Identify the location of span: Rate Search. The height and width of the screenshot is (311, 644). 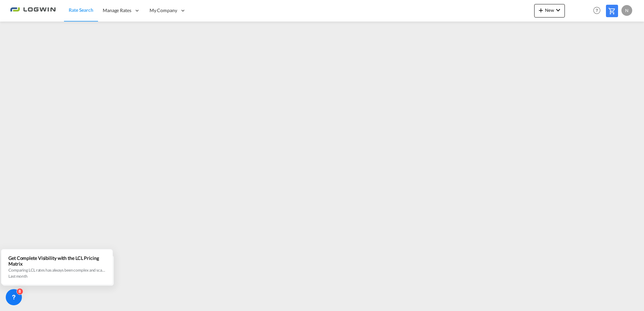
(81, 9).